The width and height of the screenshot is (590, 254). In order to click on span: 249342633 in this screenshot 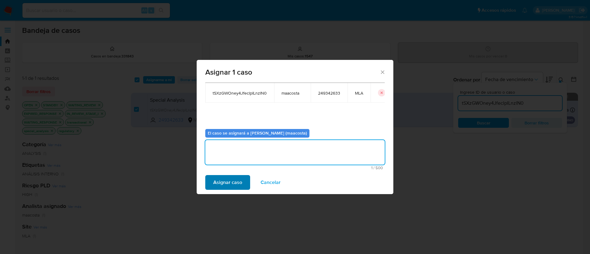, I will do `click(329, 93)`.